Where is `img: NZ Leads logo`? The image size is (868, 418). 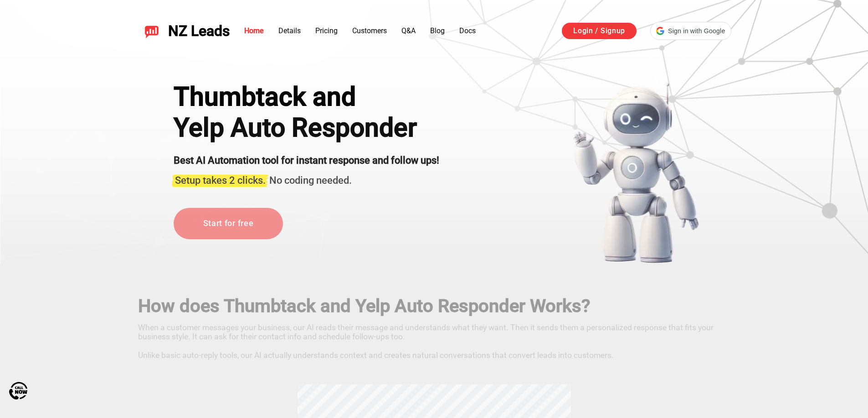 img: NZ Leads logo is located at coordinates (152, 31).